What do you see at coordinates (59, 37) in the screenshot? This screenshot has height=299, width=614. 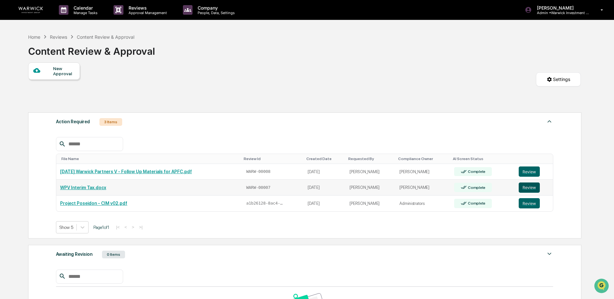 I see `div: Reviews` at bounding box center [59, 37].